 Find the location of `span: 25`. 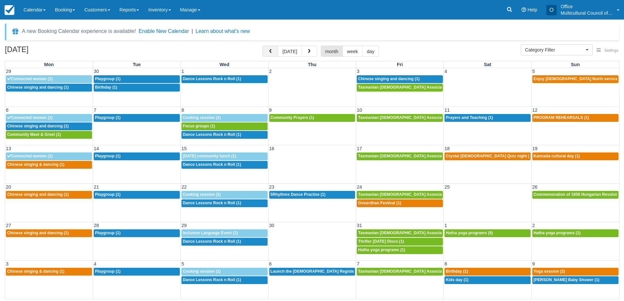

span: 25 is located at coordinates (447, 187).